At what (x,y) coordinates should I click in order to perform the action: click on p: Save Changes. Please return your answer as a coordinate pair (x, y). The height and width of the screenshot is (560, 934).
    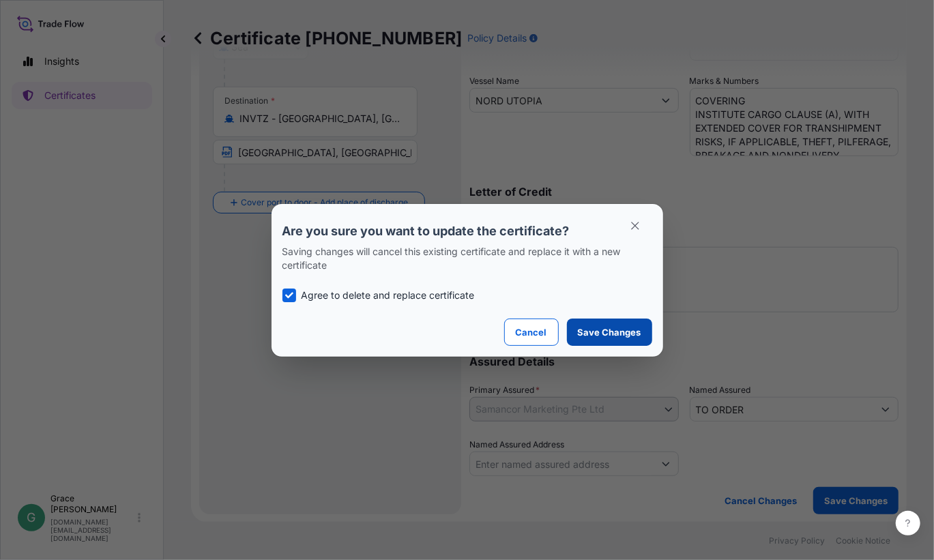
    Looking at the image, I should click on (609, 332).